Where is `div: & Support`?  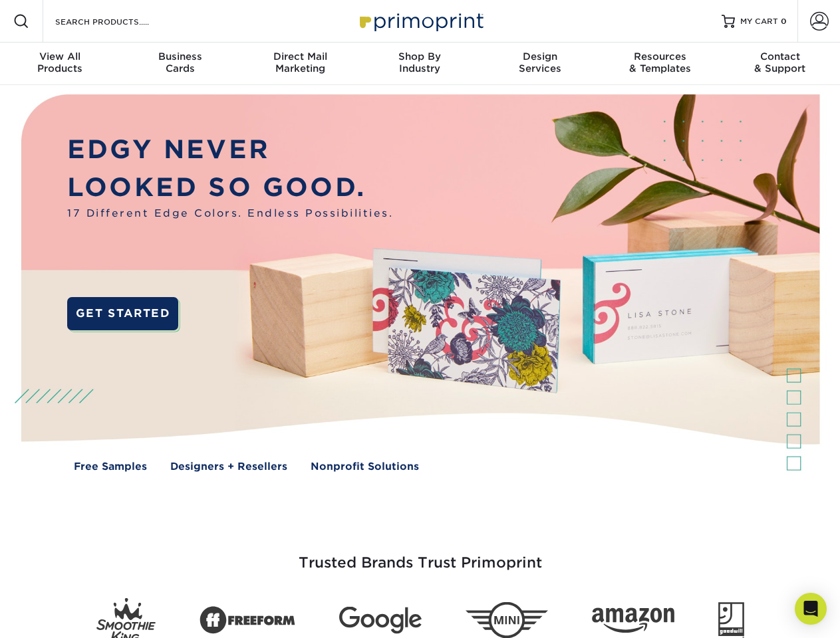 div: & Support is located at coordinates (780, 62).